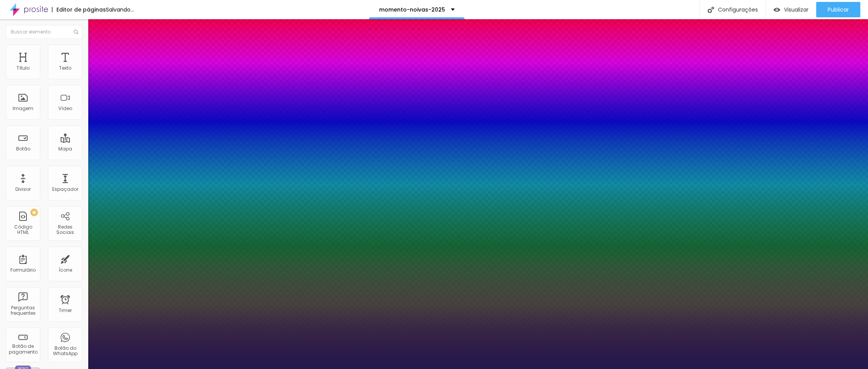  Describe the element at coordinates (23, 229) in the screenshot. I see `div: Código HTML` at that location.